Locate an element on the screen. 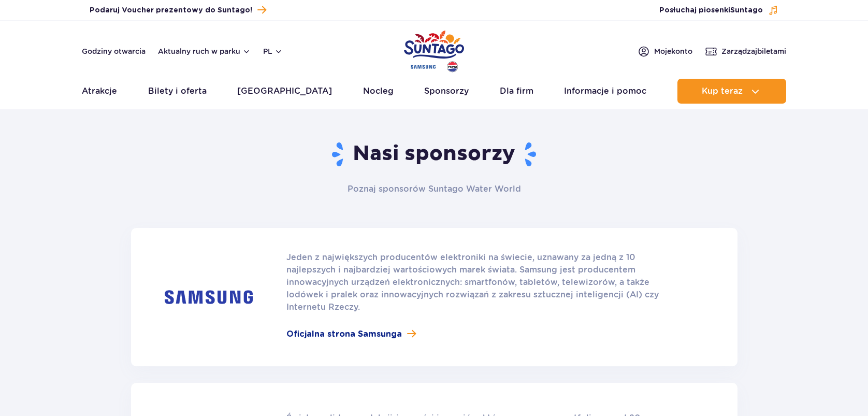 This screenshot has height=416, width=868. a: Godziny otwarcia is located at coordinates (113, 52).